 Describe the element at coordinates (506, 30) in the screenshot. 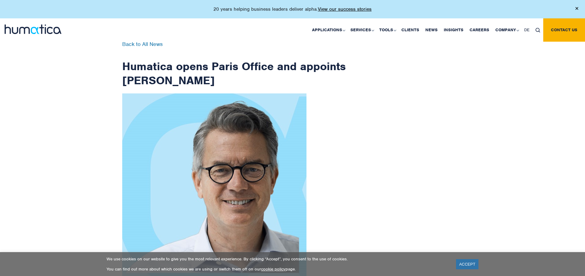

I see `a: Company` at that location.